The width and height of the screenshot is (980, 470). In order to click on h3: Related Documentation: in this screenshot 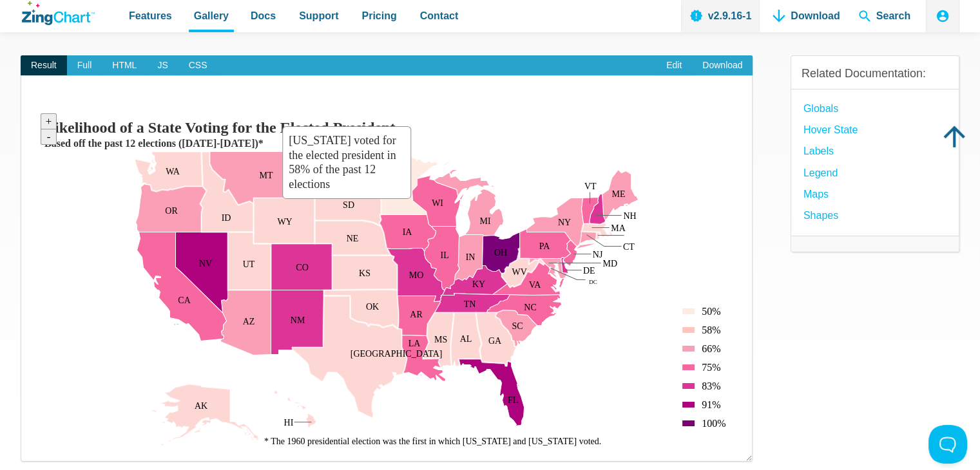, I will do `click(875, 74)`.